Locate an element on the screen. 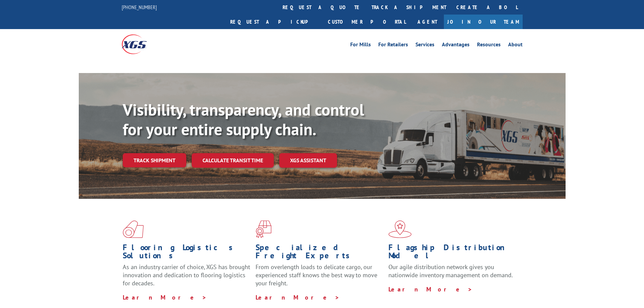 The image size is (644, 308). a: Advantages is located at coordinates (456, 46).